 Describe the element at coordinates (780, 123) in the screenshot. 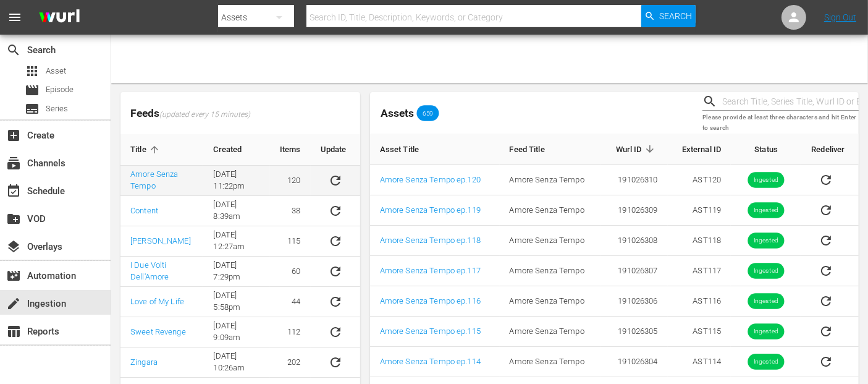

I see `p: Please provide at least three characters and hit Enter to search` at that location.